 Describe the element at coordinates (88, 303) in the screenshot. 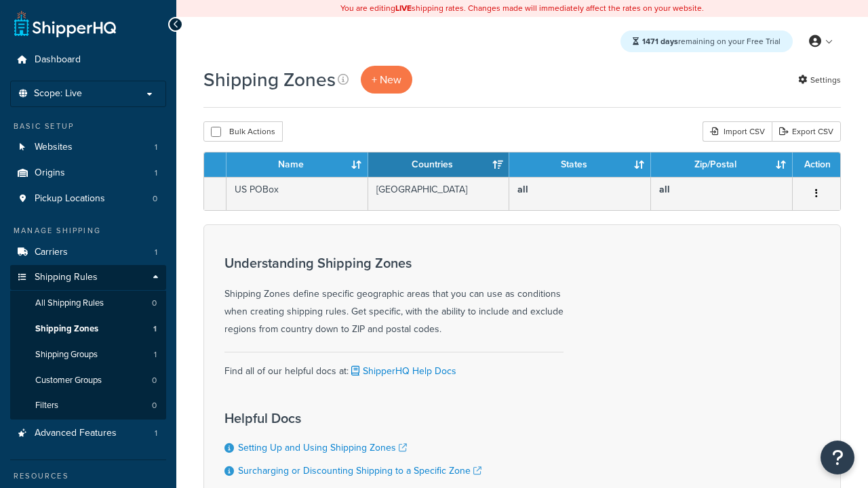

I see `a: All Shipping Rules 0` at that location.